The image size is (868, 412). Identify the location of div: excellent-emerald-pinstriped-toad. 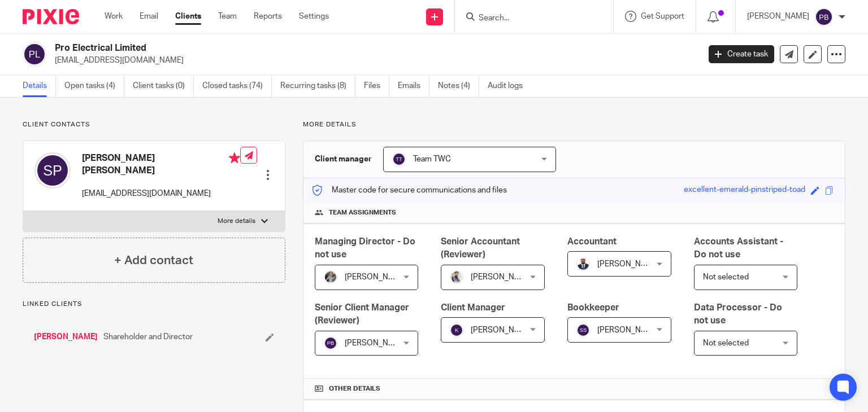
(744, 190).